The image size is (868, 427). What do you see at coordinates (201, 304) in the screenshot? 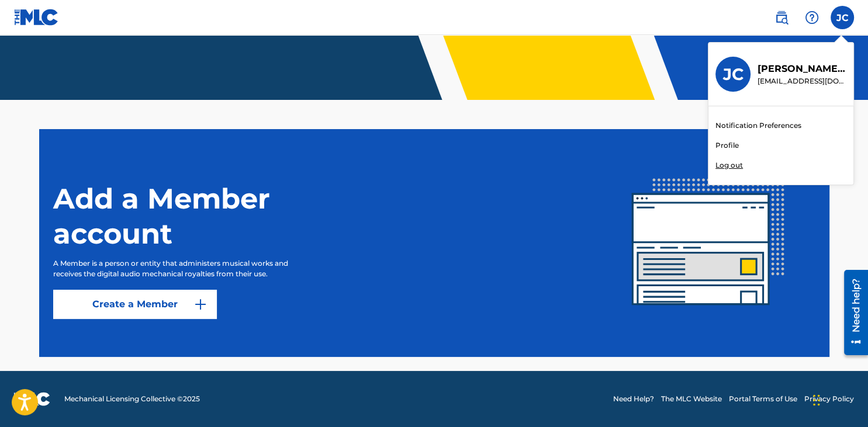
I see `img: 9d2ae6d4665cec9f34b9.svg` at bounding box center [201, 304].